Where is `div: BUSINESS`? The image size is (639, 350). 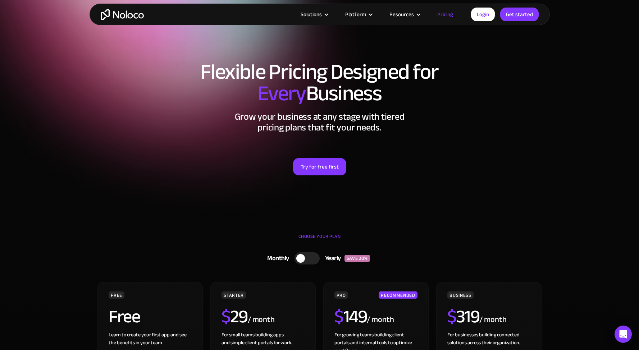
div: BUSINESS is located at coordinates (460, 295).